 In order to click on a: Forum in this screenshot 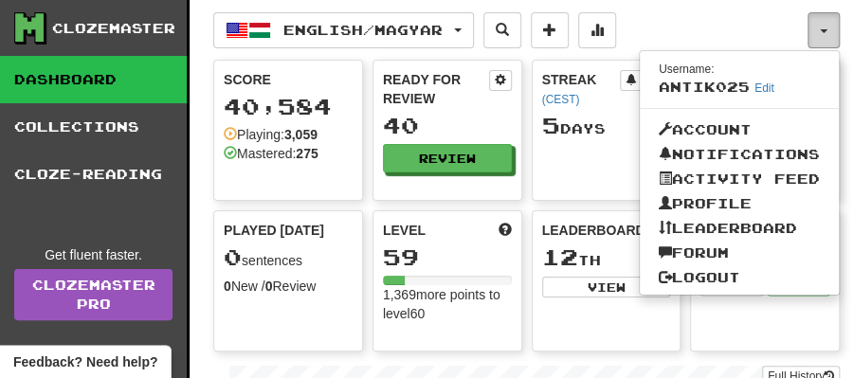, I will do `click(739, 253)`.